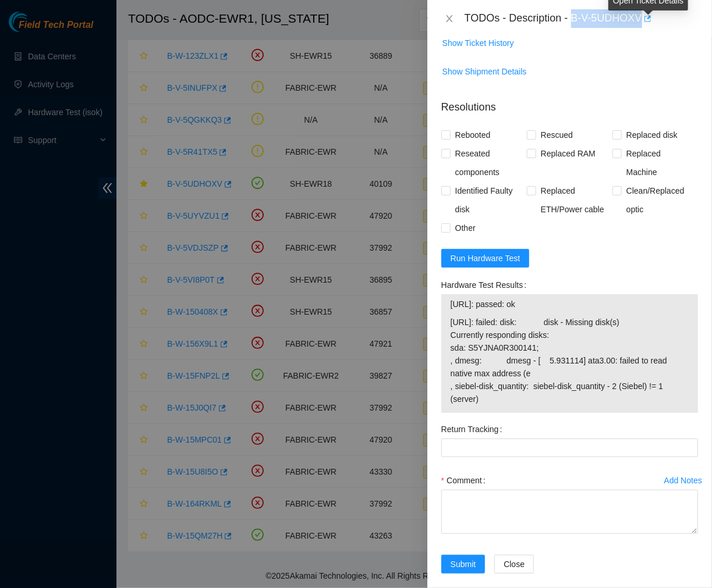  What do you see at coordinates (569, 512) in the screenshot?
I see `textarea: Comment` at bounding box center [569, 512].